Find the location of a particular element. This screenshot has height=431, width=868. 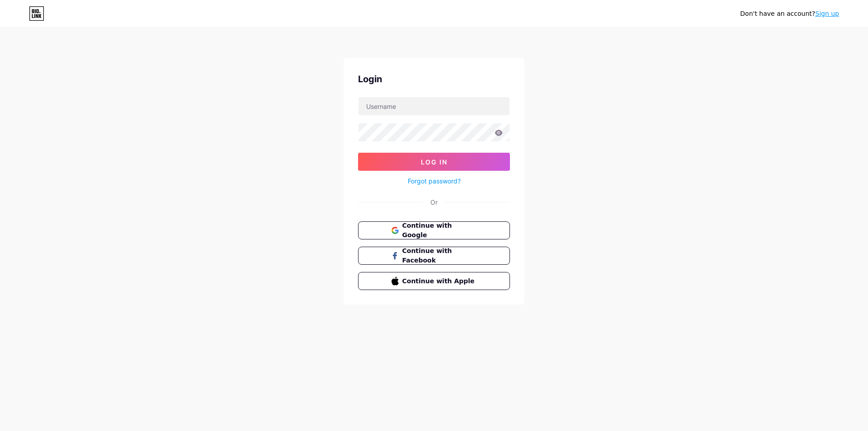

button: Continue with Google is located at coordinates (434, 230).